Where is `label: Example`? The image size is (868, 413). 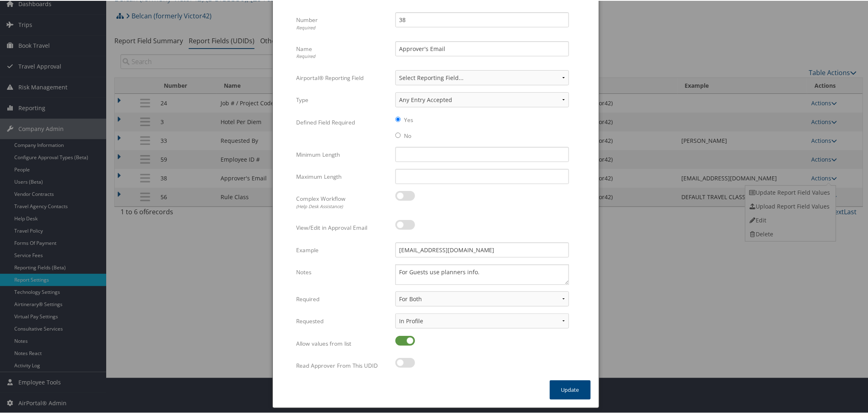 label: Example is located at coordinates (342, 249).